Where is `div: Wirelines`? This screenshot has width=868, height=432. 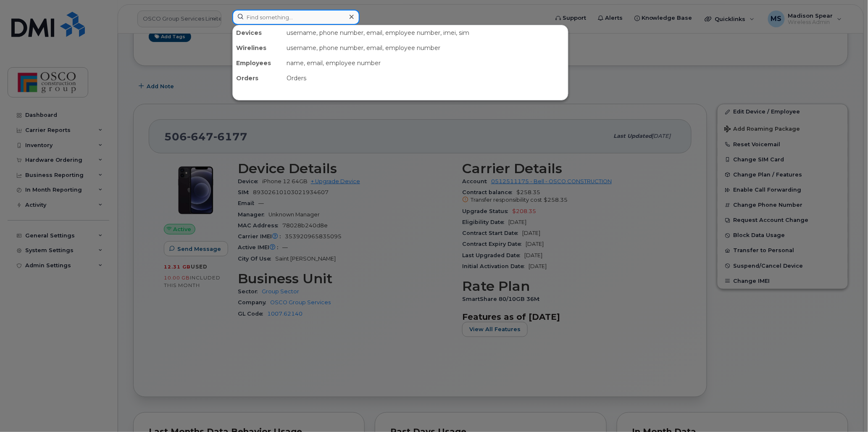 div: Wirelines is located at coordinates (258, 48).